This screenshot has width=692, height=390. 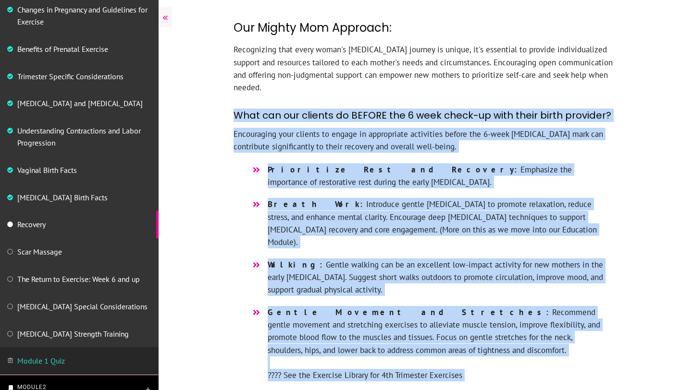 I want to click on span: Recommend gentle movement and stretching exercises to alleviate muscle tension, improve flexibili..., so click(x=436, y=344).